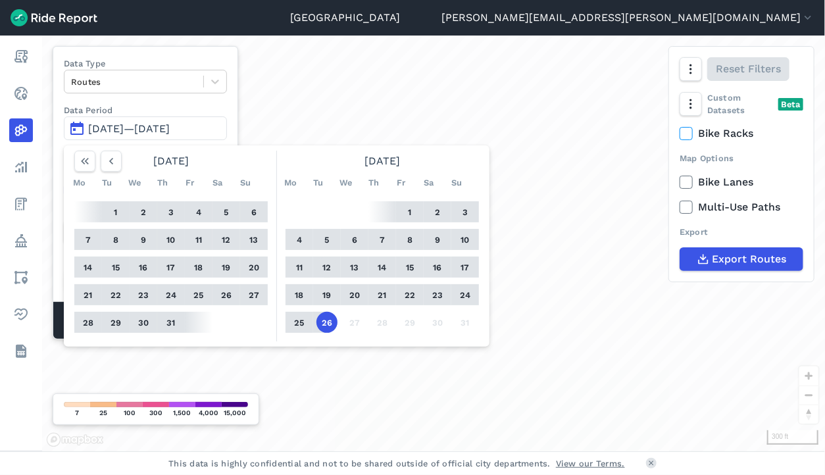  Describe the element at coordinates (748, 69) in the screenshot. I see `span: Reset Filters` at that location.